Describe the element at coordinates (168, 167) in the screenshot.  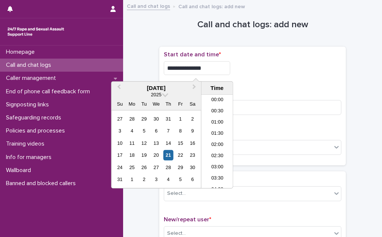
I see `div: Choose Thursday, August 28th, 2025` at that location.